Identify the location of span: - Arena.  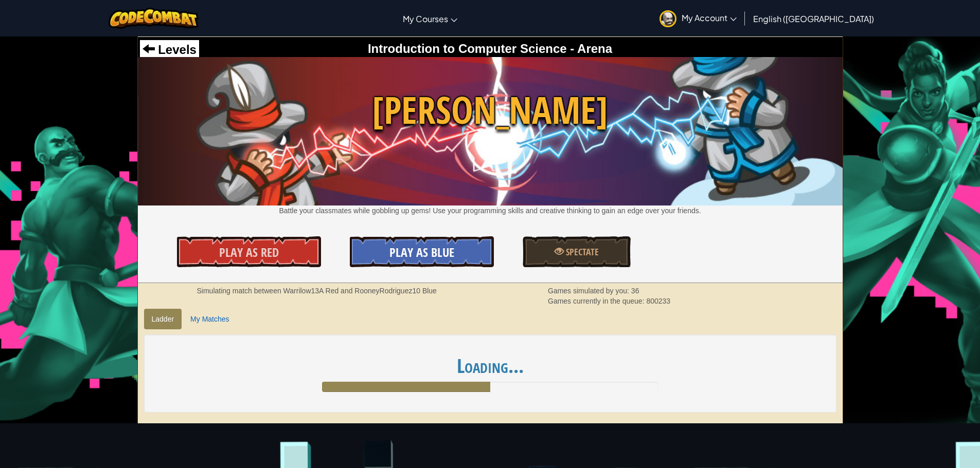
(589, 48).